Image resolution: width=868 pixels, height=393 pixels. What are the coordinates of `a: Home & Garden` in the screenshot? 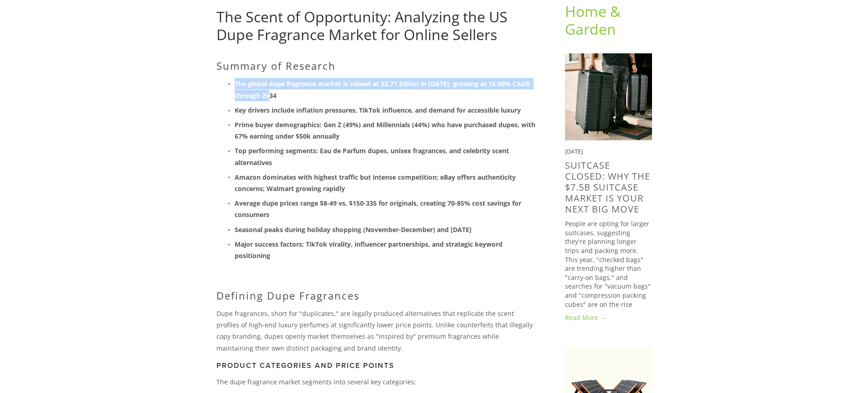 It's located at (595, 20).